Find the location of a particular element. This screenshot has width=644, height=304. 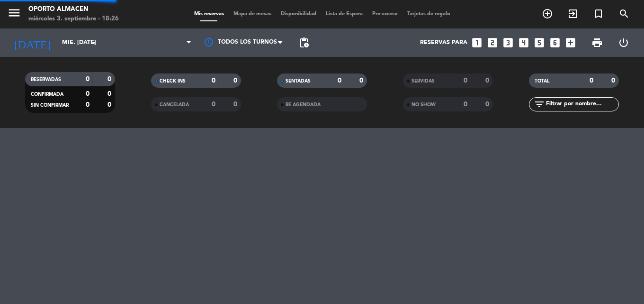

span: TOTAL is located at coordinates (542, 81).